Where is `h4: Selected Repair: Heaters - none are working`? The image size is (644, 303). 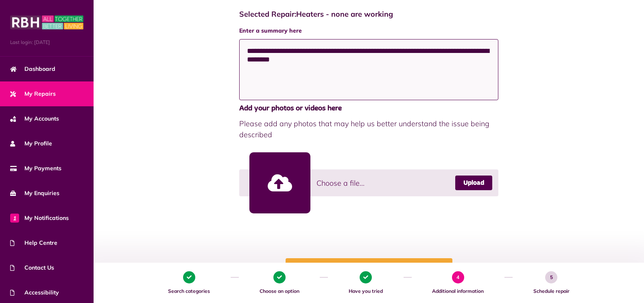
h4: Selected Repair: Heaters - none are working is located at coordinates (368, 14).